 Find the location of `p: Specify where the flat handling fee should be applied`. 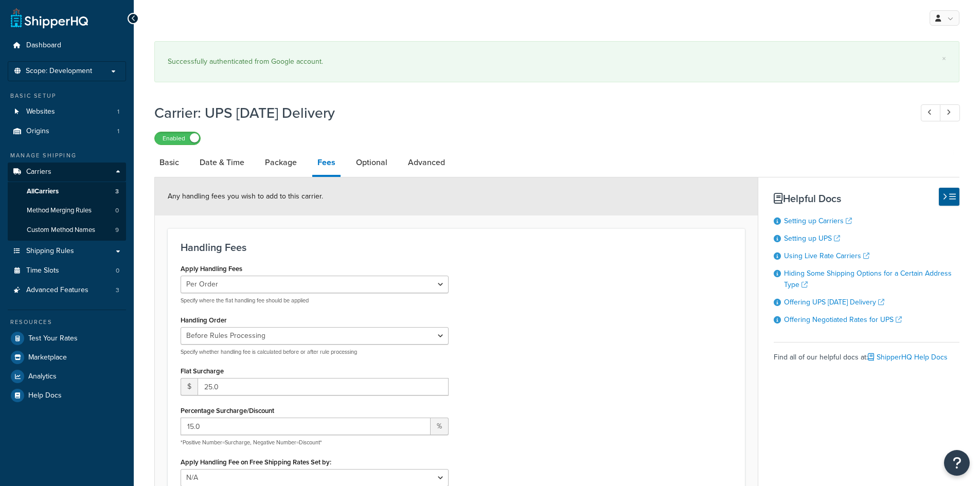

p: Specify where the flat handling fee should be applied is located at coordinates (314, 300).